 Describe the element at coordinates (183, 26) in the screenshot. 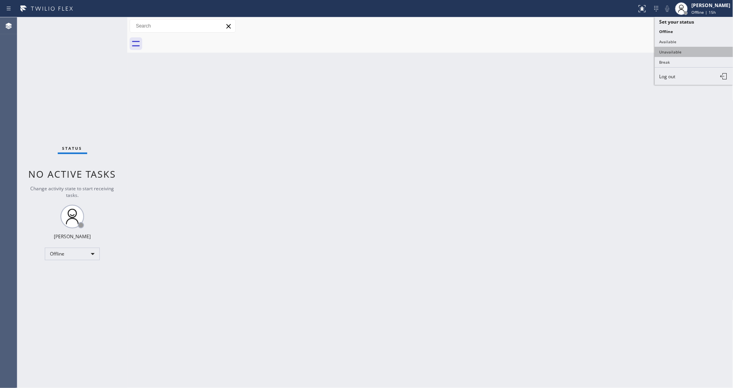

I see `input: Search` at that location.